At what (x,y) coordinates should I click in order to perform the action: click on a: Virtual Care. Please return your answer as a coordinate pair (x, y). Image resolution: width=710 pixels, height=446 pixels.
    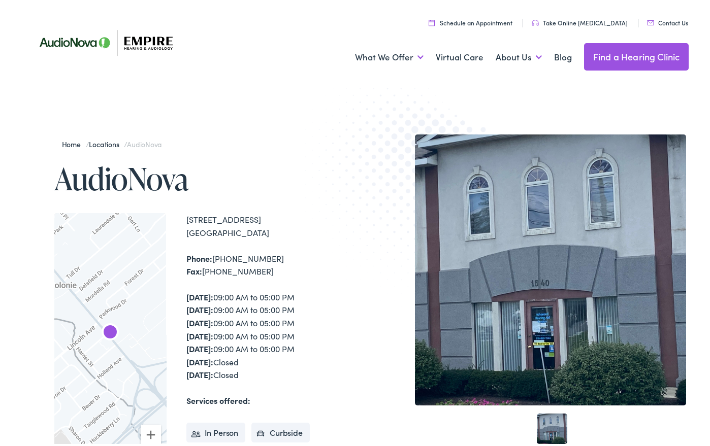
    Looking at the image, I should click on (460, 55).